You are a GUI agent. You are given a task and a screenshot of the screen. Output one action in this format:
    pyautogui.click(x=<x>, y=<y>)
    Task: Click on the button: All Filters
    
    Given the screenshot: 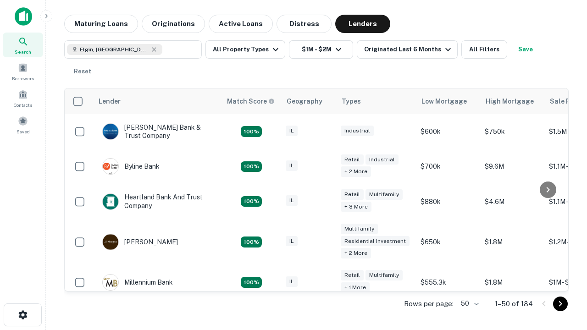 What is the action you would take?
    pyautogui.click(x=485, y=50)
    